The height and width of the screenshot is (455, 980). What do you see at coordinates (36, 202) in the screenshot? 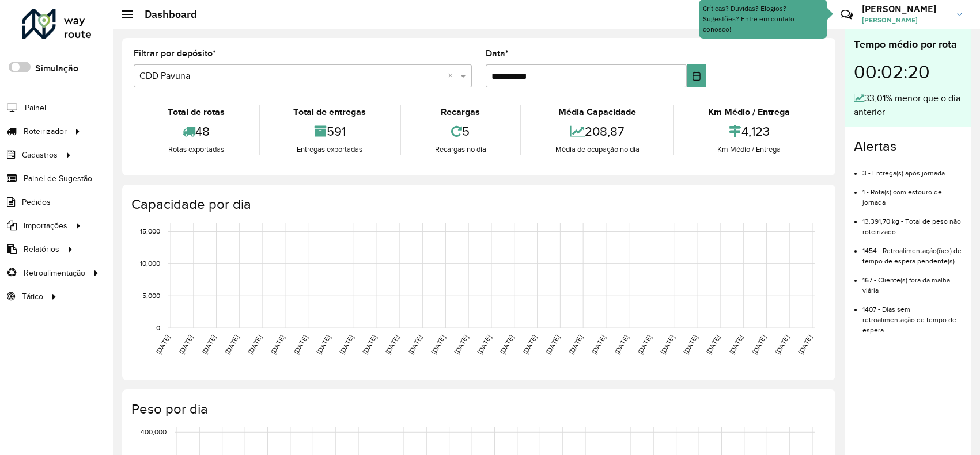
I see `span: Pedidos` at bounding box center [36, 202].